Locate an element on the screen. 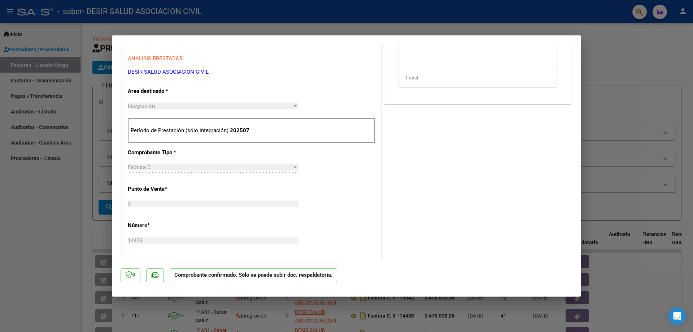 The width and height of the screenshot is (693, 332). p: DESIR SALUD ASOCIACION CIVIL is located at coordinates (252, 72).